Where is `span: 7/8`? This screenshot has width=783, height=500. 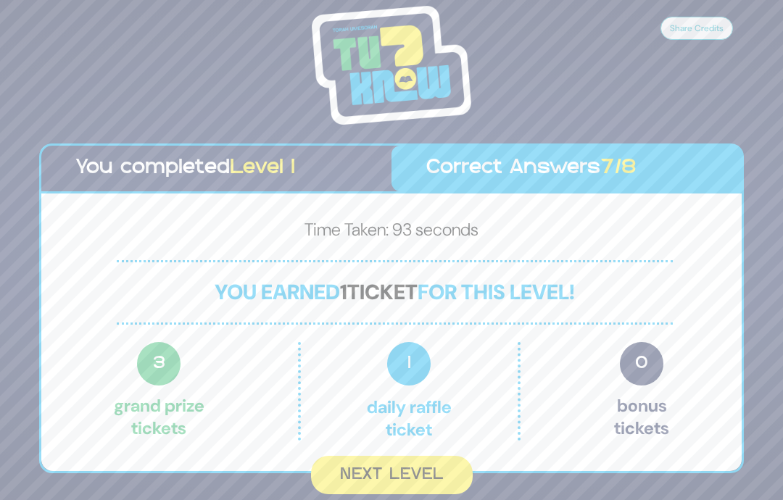 span: 7/8 is located at coordinates (618, 168).